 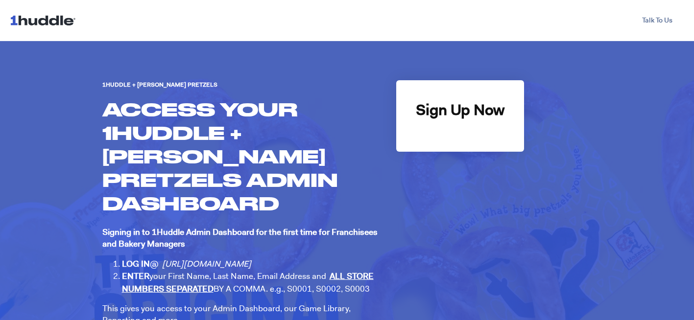 What do you see at coordinates (387, 21) in the screenshot?
I see `div: Navigation Menu` at bounding box center [387, 21].